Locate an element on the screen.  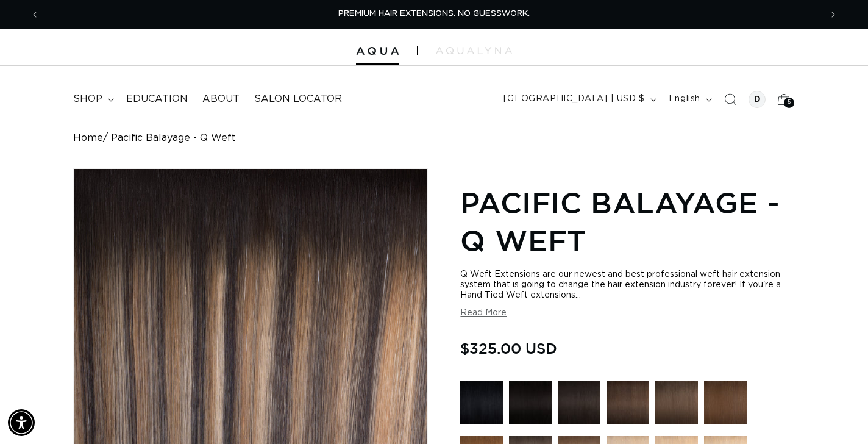
a: Education is located at coordinates (157, 99).